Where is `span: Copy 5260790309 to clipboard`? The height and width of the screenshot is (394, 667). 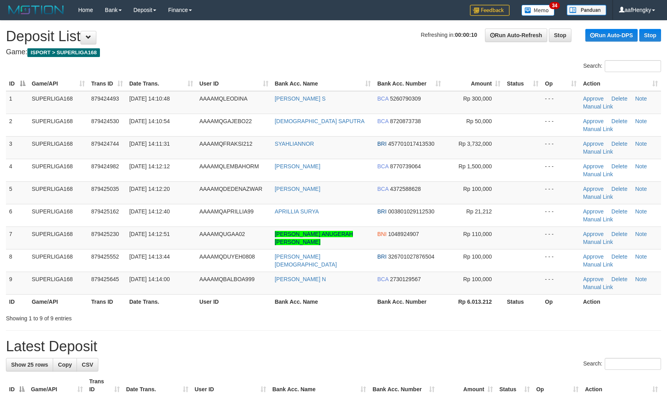
span: Copy 5260790309 to clipboard is located at coordinates (405, 99).